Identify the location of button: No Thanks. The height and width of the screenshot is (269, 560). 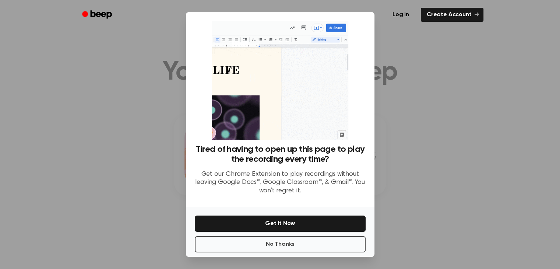
(280, 244).